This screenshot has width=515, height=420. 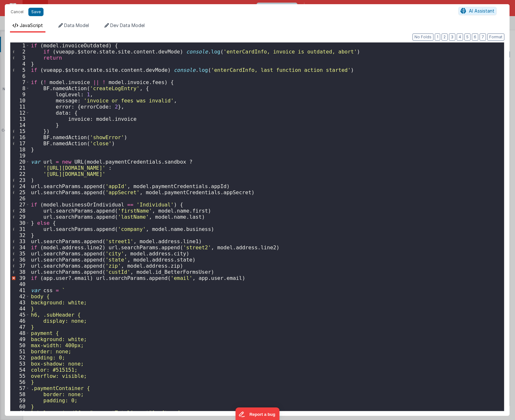 What do you see at coordinates (20, 150) in the screenshot?
I see `div: 18` at bounding box center [20, 150].